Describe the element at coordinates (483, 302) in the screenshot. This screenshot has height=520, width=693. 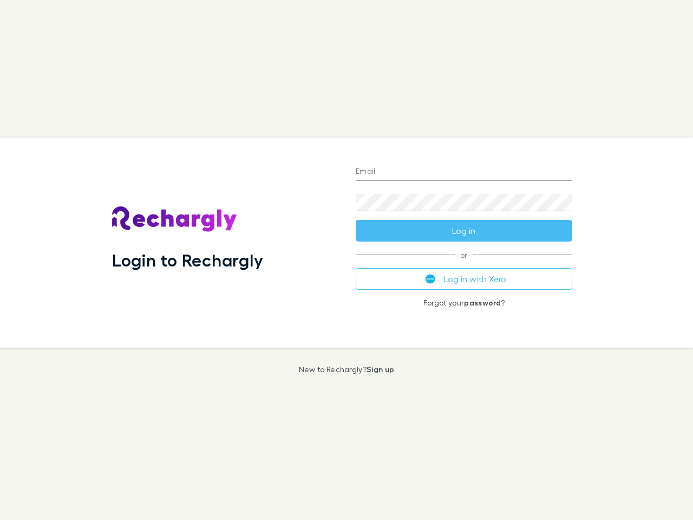
I see `a: password` at that location.